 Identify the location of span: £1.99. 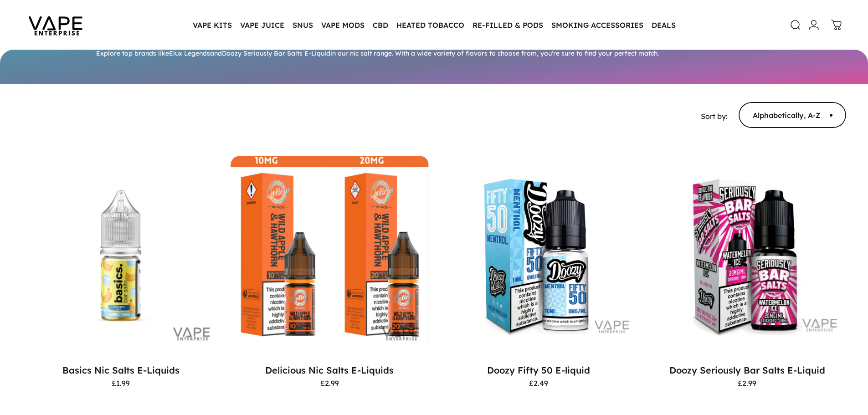
(121, 383).